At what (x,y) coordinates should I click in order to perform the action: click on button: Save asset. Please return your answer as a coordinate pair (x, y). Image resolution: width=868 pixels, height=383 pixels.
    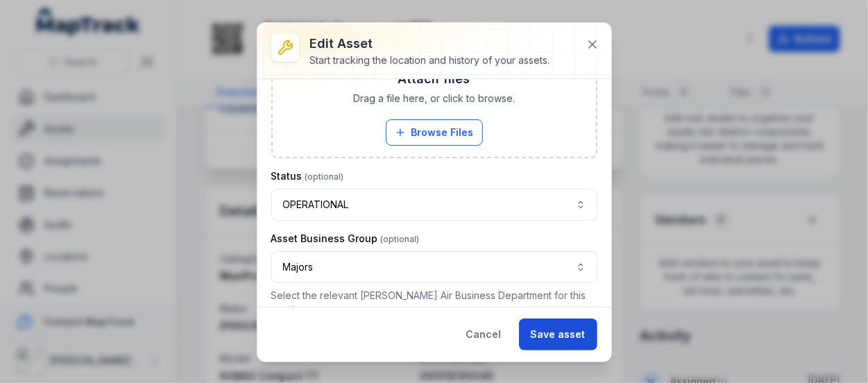
    Looking at the image, I should click on (558, 335).